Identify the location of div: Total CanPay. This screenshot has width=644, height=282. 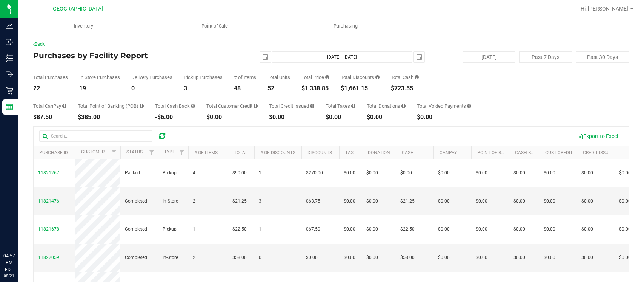
(50, 106).